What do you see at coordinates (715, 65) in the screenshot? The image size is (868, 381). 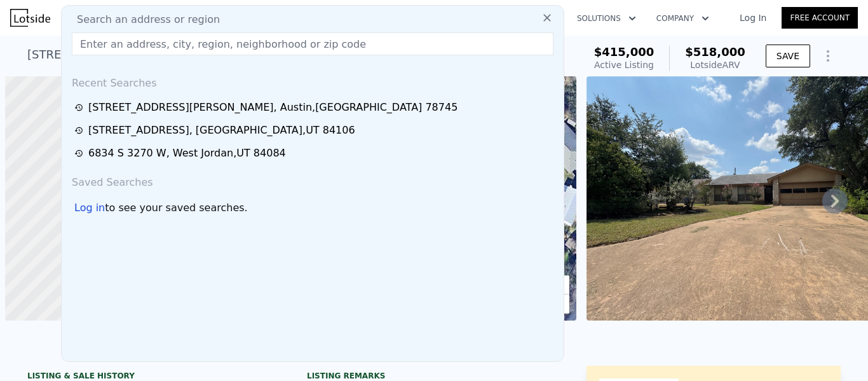 I see `div: Lotside ARV` at bounding box center [715, 65].